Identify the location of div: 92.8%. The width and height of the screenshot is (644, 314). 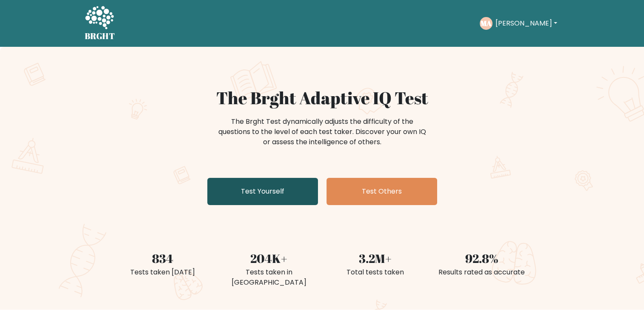
(482, 258).